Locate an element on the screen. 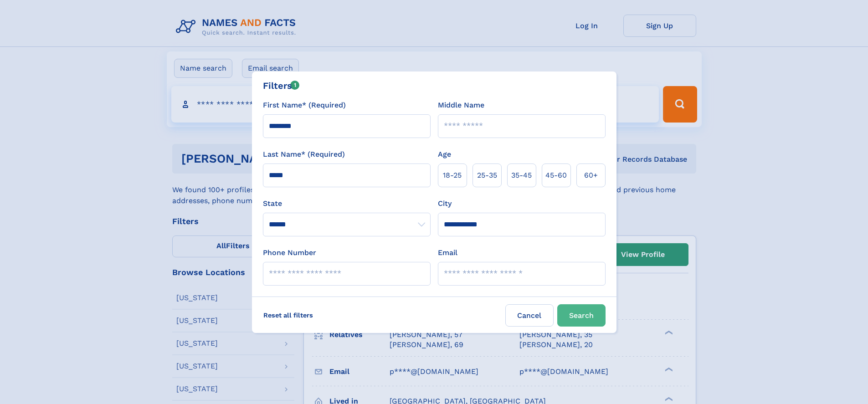 This screenshot has height=404, width=868. div: Filters is located at coordinates (281, 85).